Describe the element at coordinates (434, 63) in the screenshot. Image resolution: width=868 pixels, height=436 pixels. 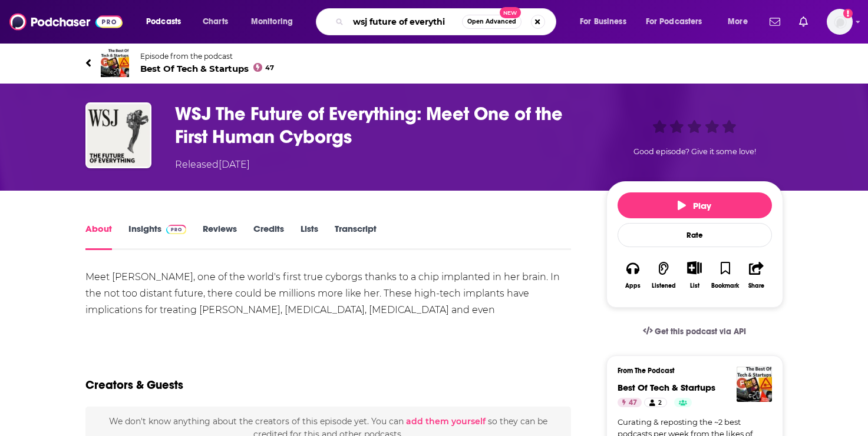
I see `a: Best Of Tech & StartupsEpisode from the podcastBest Of Tech & Startups47` at that location.